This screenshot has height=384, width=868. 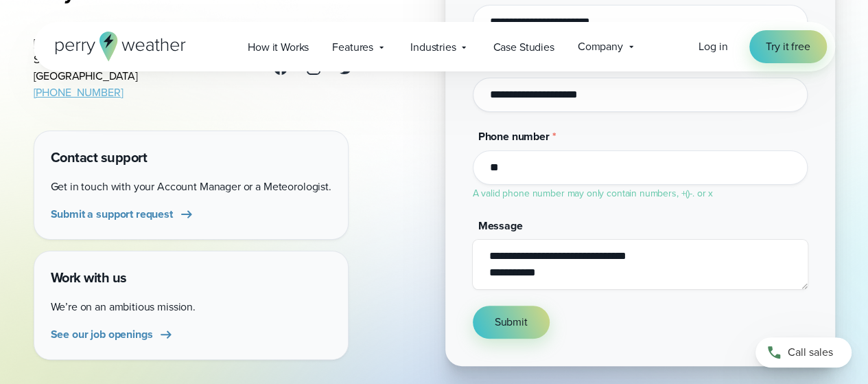 What do you see at coordinates (713, 46) in the screenshot?
I see `span: Log in` at bounding box center [713, 46].